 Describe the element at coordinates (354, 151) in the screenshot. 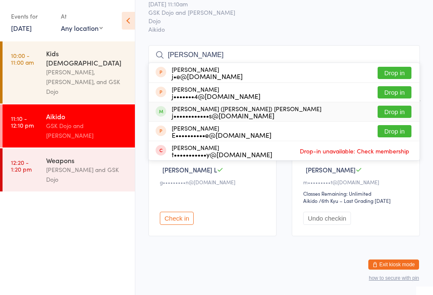

I see `span: Drop-in unavailable: Check membership` at that location.